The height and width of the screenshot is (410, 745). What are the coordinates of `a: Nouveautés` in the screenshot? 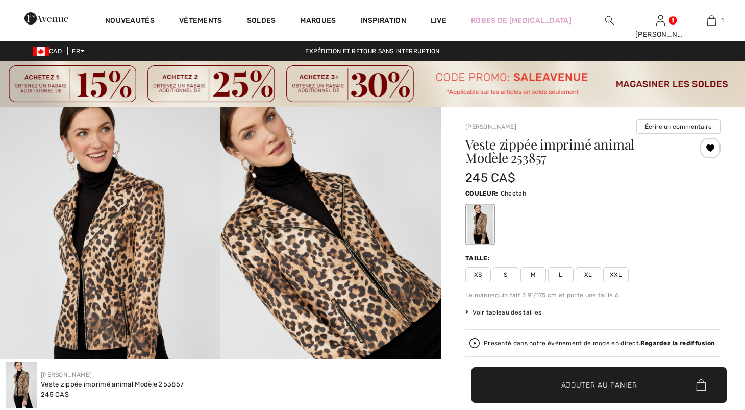 It's located at (130, 21).